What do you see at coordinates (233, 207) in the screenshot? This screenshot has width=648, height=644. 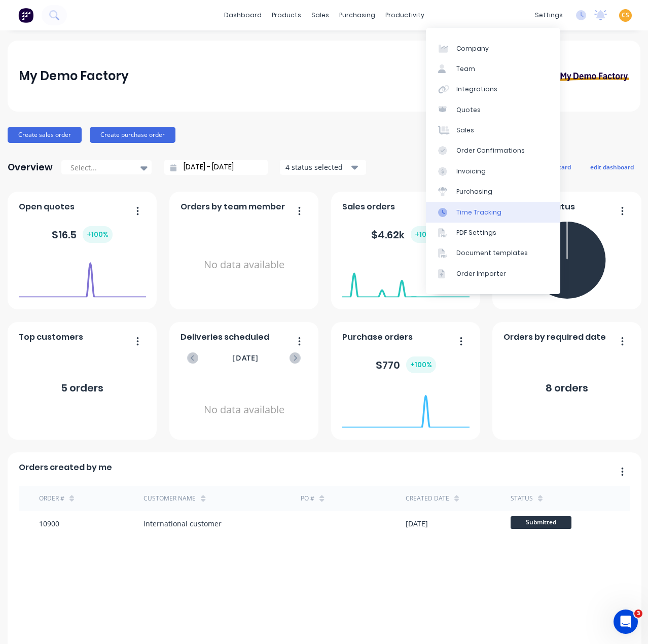 I see `span: Orders by team member` at bounding box center [233, 207].